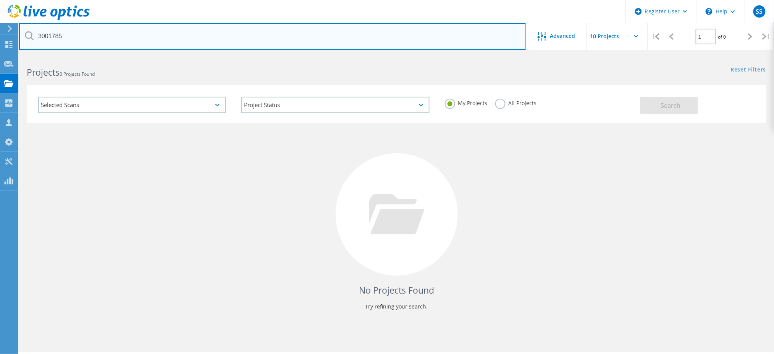  I want to click on h4: No Projects Found, so click(397, 290).